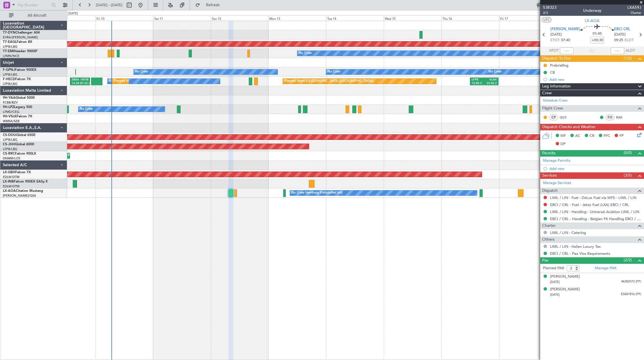  What do you see at coordinates (631, 282) in the screenshot?
I see `span: 46282572 (PP)` at bounding box center [631, 282].